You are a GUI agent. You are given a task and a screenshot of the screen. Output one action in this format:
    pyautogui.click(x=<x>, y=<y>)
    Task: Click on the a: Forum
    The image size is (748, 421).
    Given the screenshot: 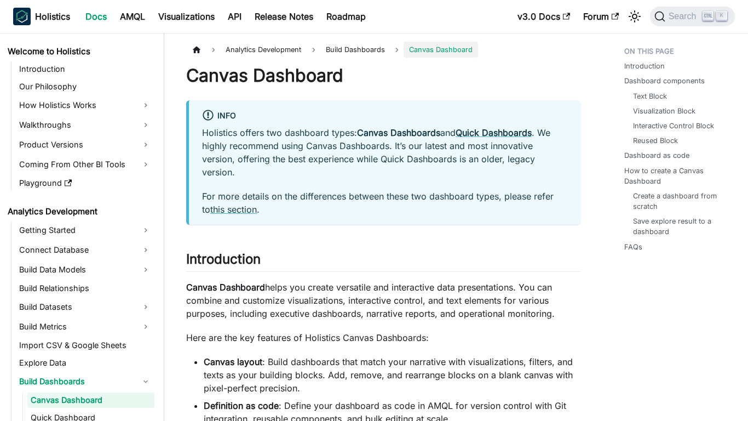 What is the action you would take?
    pyautogui.click(x=601, y=16)
    